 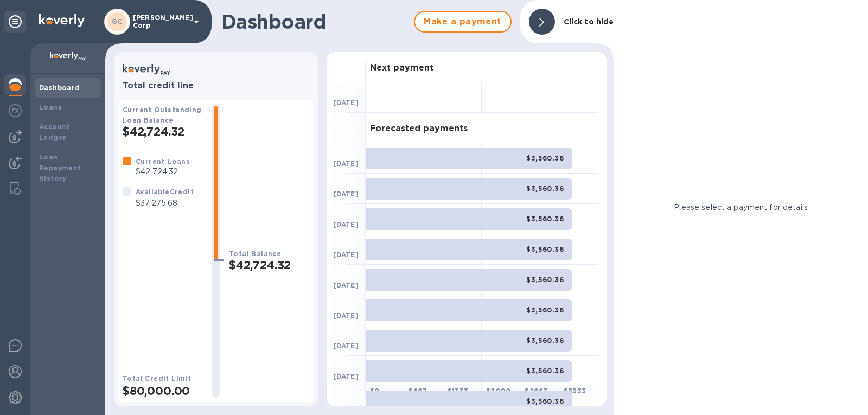 What do you see at coordinates (157, 378) in the screenshot?
I see `b: Total Credit Limit` at bounding box center [157, 378].